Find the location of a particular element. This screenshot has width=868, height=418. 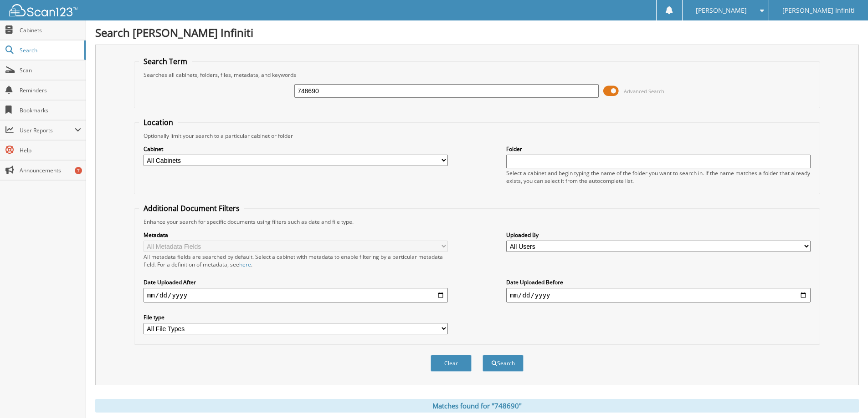

span: User Reports is located at coordinates (47, 130).